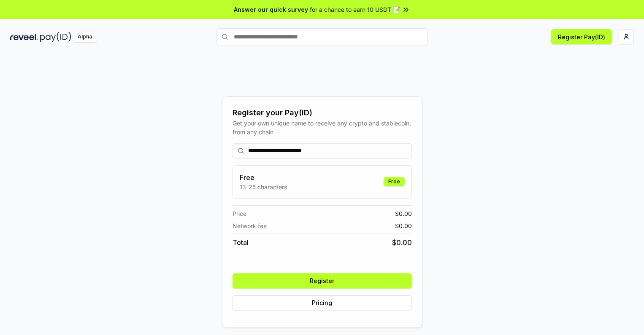 Image resolution: width=644 pixels, height=335 pixels. What do you see at coordinates (250, 225) in the screenshot?
I see `span: Network fee` at bounding box center [250, 225].